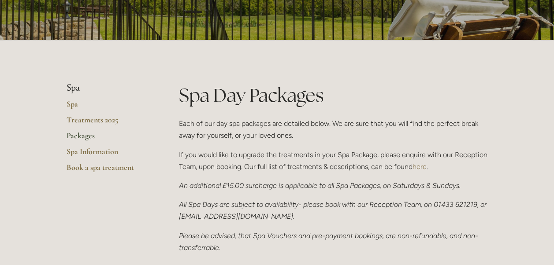 This screenshot has width=554, height=265. Describe the element at coordinates (108, 123) in the screenshot. I see `a: Treatments 2025` at that location.